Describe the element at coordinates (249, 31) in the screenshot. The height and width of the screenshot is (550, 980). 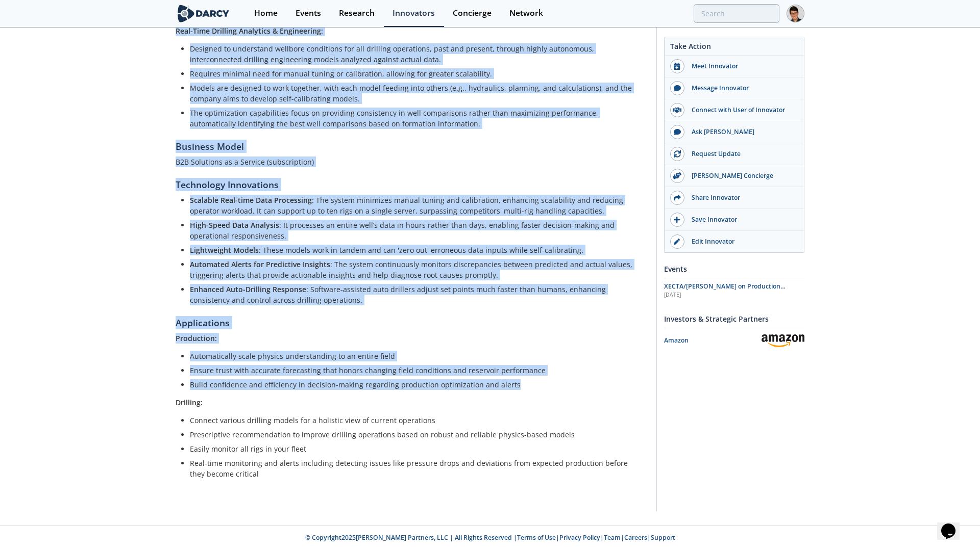
I see `strong: Real-Time Drilling Analytics & Engineering:` at that location.